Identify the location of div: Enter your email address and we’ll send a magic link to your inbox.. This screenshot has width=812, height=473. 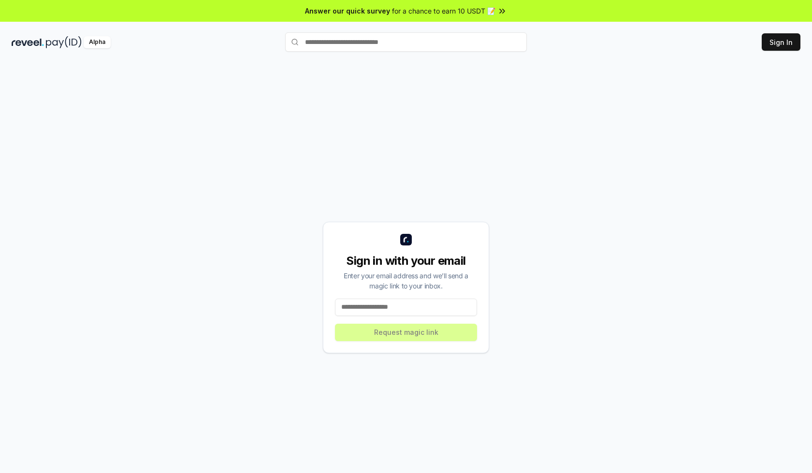
(406, 281).